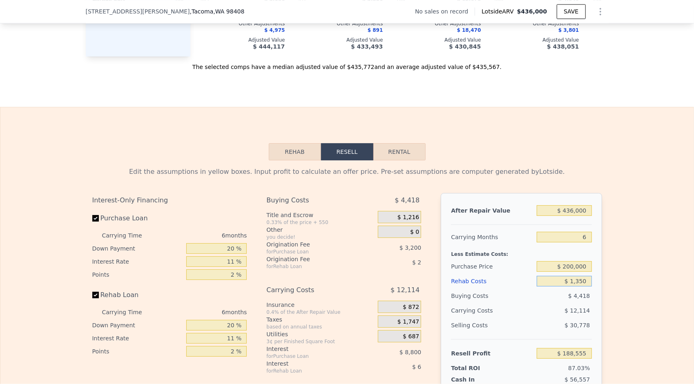 Image resolution: width=694 pixels, height=384 pixels. What do you see at coordinates (217, 11) in the screenshot?
I see `span: , Tacoma` at bounding box center [217, 11].